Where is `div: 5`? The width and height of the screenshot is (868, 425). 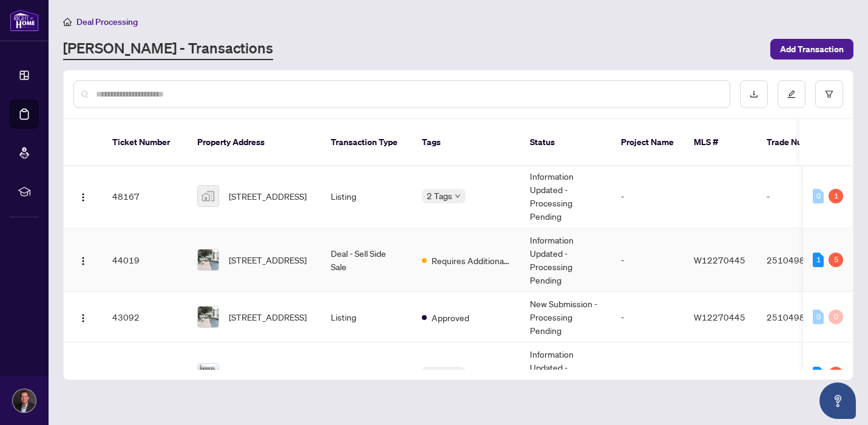 div: 5 is located at coordinates (836, 260).